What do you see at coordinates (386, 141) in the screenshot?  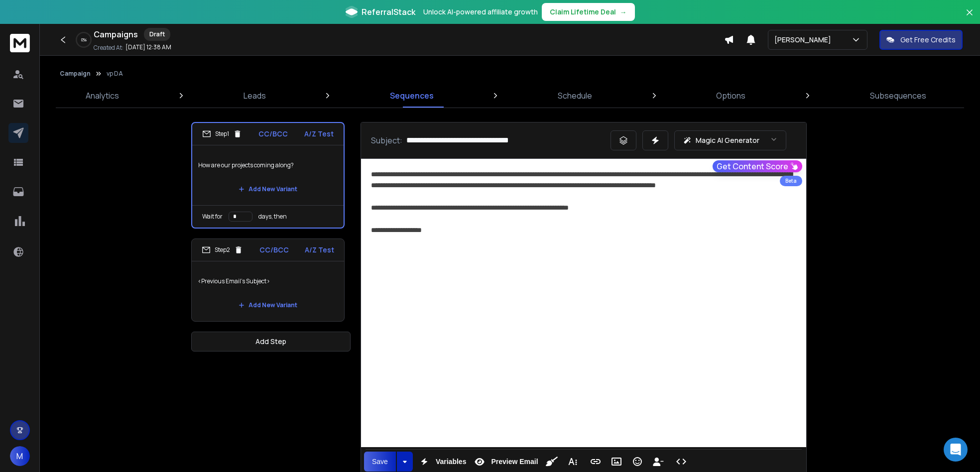 I see `p: Subject:` at bounding box center [386, 141].